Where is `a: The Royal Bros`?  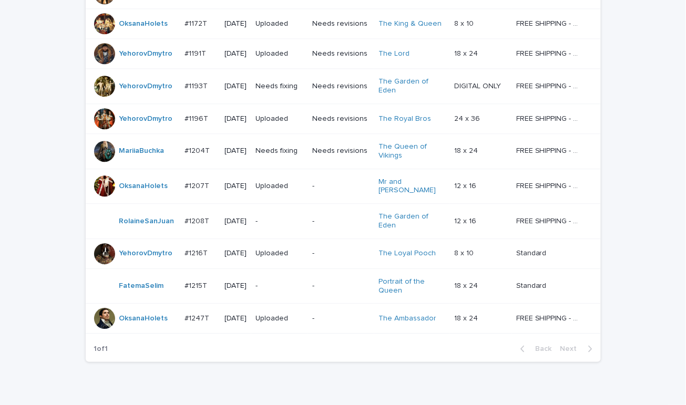
a: The Royal Bros is located at coordinates (404, 119).